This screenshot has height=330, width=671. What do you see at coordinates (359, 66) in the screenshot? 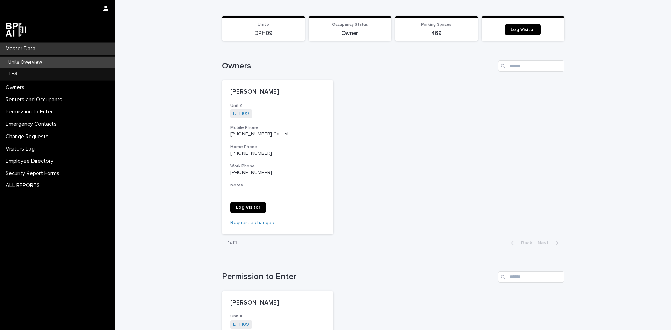
I see `h1: Owners` at bounding box center [359, 66].